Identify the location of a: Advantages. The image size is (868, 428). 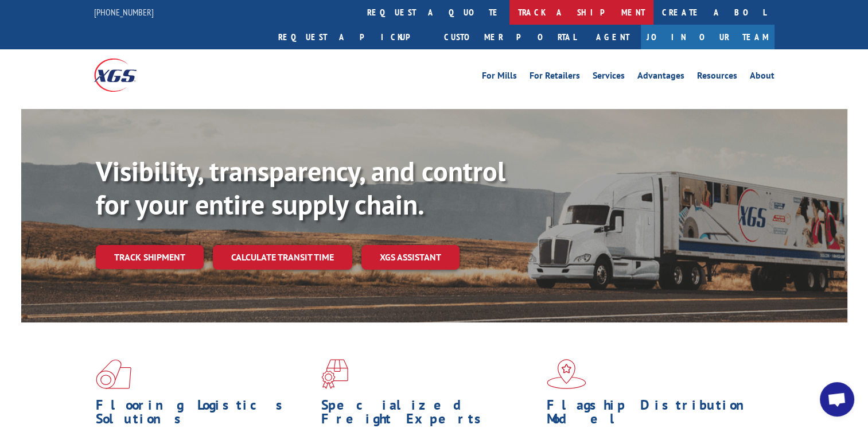
(661, 77).